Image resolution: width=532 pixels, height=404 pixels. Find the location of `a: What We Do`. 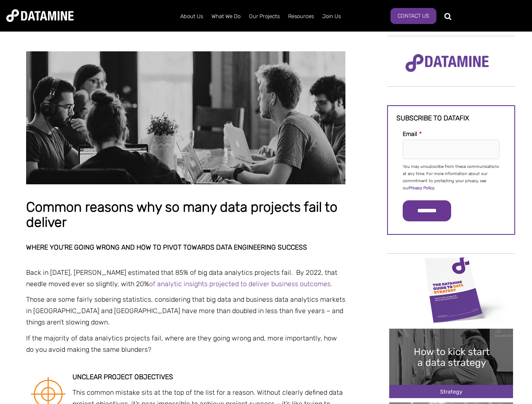

a: What We Do is located at coordinates (226, 16).